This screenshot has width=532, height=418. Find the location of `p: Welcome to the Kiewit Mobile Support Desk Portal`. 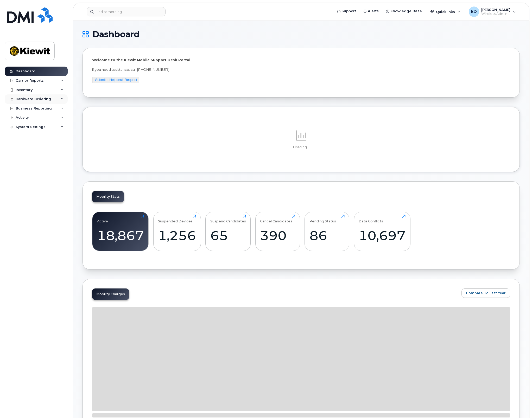

p: Welcome to the Kiewit Mobile Support Desk Portal is located at coordinates (301, 60).